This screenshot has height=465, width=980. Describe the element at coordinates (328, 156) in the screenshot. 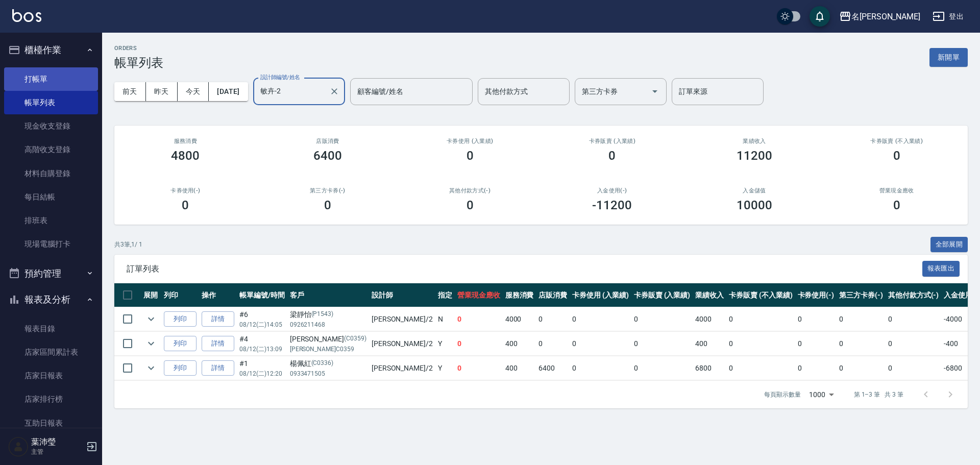

I see `h3: 6400` at that location.